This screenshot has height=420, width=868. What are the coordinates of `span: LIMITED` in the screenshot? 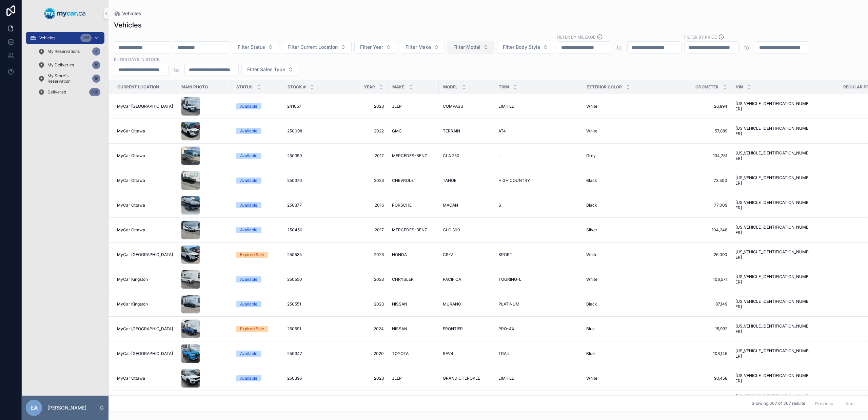 It's located at (507, 107).